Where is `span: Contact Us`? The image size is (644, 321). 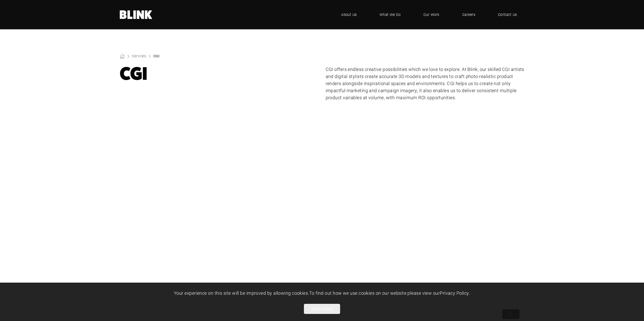 span: Contact Us is located at coordinates (507, 14).